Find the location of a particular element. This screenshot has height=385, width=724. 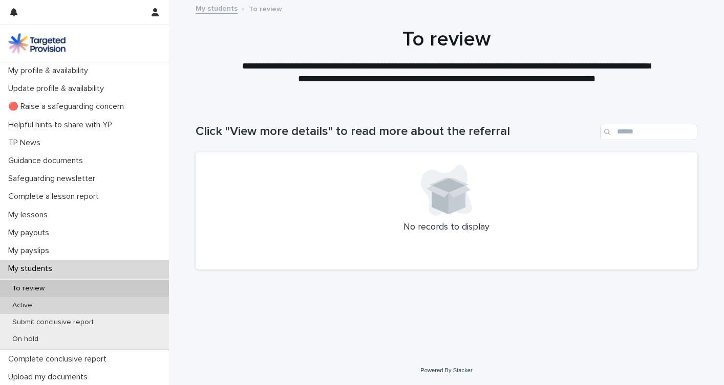

a: My students is located at coordinates (216, 8).